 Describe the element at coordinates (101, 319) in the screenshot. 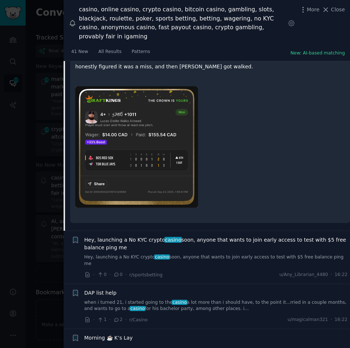

I see `span: 1` at that location.